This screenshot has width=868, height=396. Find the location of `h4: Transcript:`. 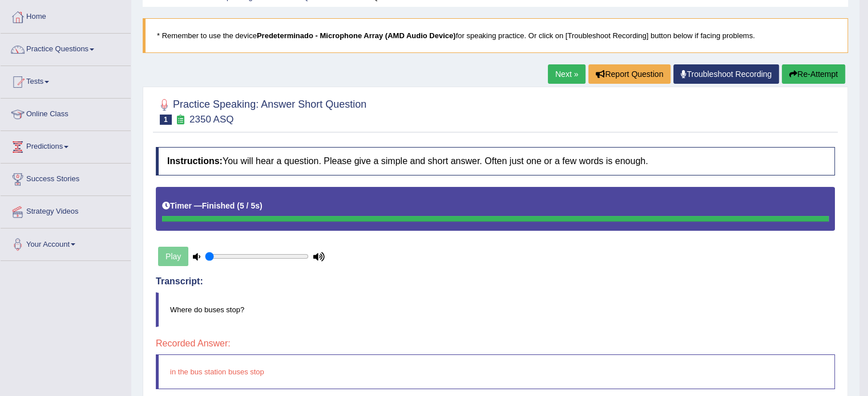

h4: Transcript: is located at coordinates (495, 281).